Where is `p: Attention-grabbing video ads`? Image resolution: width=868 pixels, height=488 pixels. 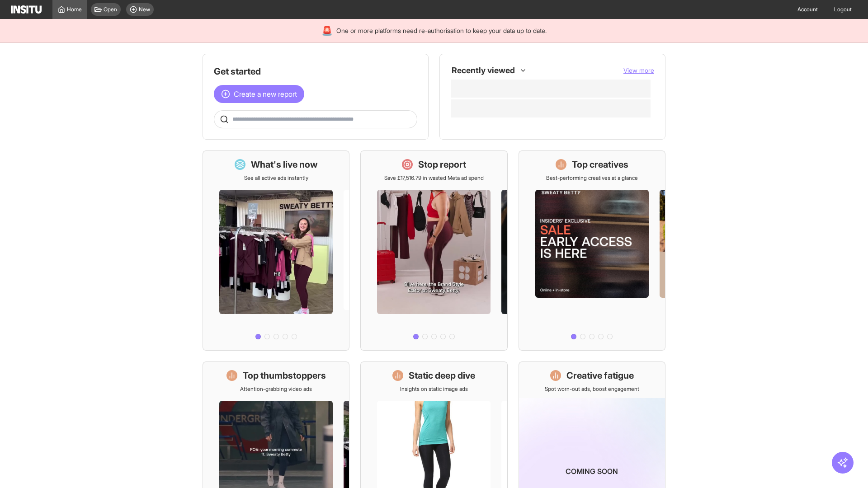
p: Attention-grabbing video ads is located at coordinates (276, 389).